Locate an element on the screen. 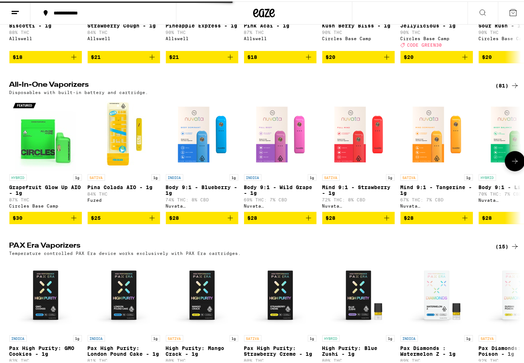 This screenshot has height=363, width=524. p: Kush Berry Bliss - 1g is located at coordinates (358, 24).